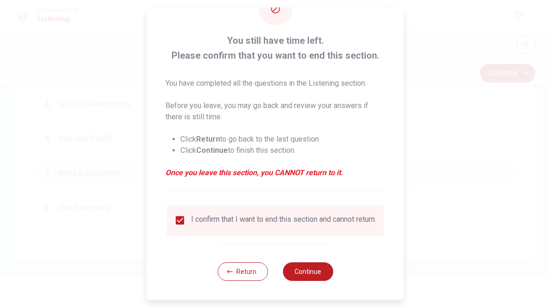  I want to click on li: Click to finish this section., so click(283, 151).